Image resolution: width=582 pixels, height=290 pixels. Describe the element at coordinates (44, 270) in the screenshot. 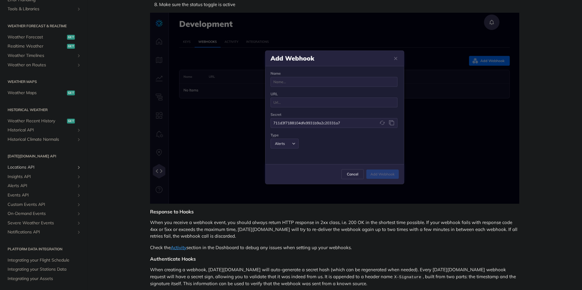

I see `a: Integrating your Stations Data` at that location.